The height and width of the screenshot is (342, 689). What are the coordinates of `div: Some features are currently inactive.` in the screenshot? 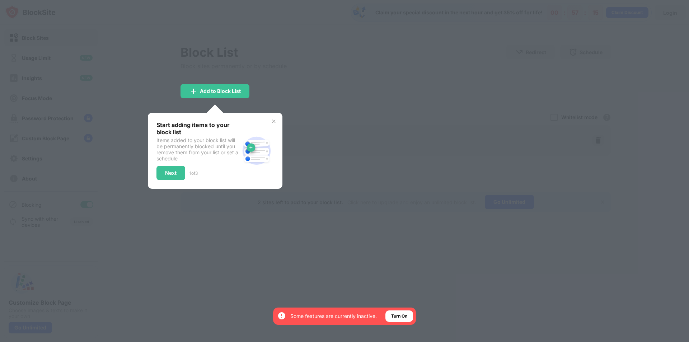 It's located at (333, 316).